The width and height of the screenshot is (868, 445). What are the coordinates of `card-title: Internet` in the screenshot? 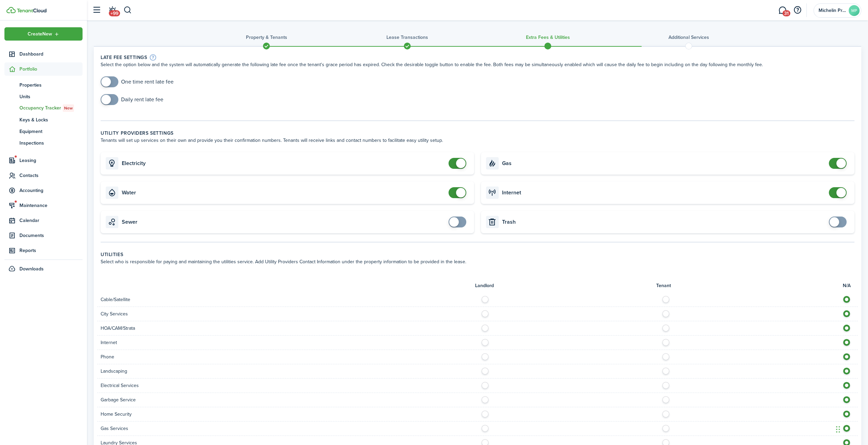 It's located at (663, 192).